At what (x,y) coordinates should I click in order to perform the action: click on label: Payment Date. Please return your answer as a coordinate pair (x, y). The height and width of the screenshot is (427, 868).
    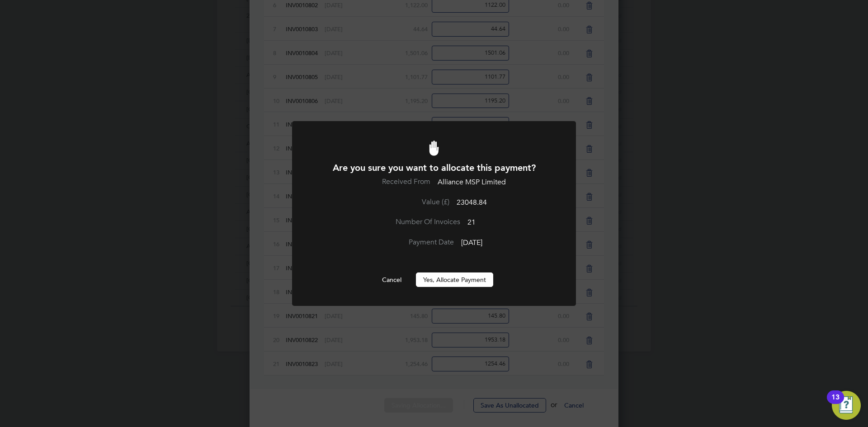
    Looking at the image, I should click on (420, 242).